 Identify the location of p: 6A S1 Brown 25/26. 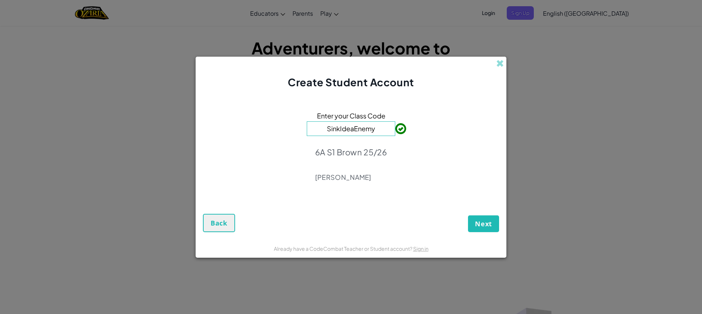
(351, 152).